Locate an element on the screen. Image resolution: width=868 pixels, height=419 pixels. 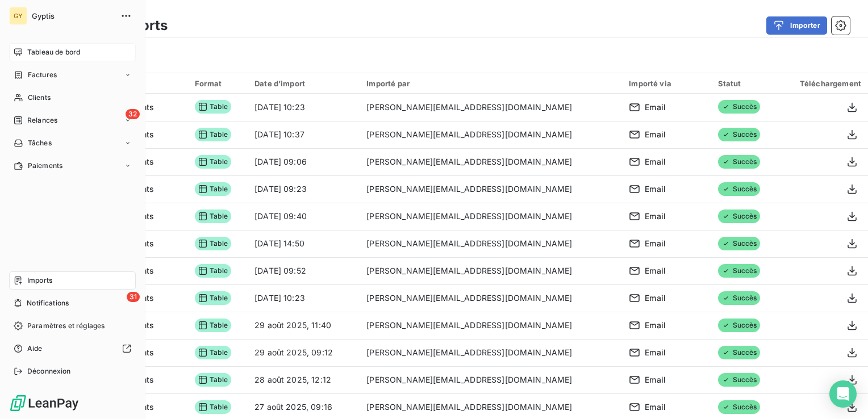
img: Logo LeanPay is located at coordinates (44, 403).